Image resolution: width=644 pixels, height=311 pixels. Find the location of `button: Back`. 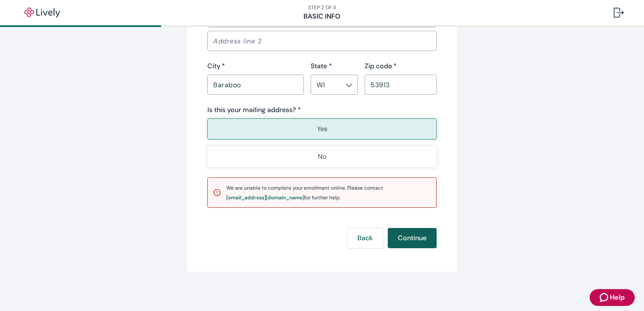

button: Back is located at coordinates (365, 238).